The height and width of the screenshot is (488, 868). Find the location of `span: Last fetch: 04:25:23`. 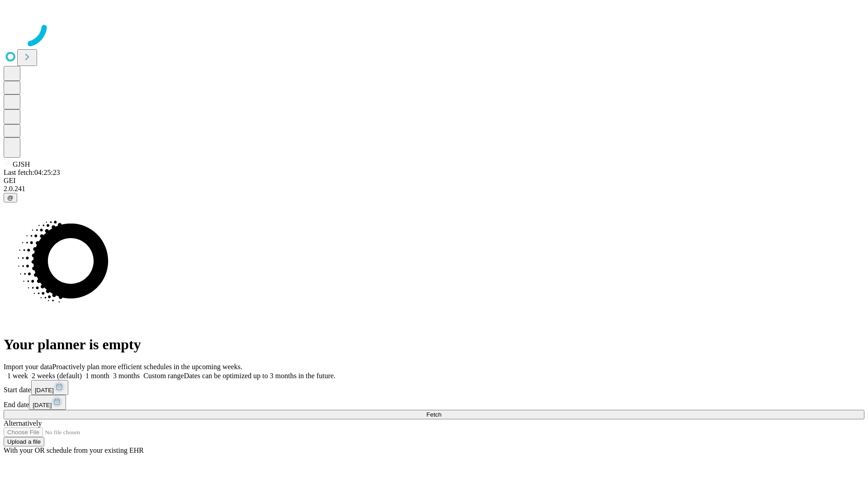

span: Last fetch: 04:25:23 is located at coordinates (31, 172).